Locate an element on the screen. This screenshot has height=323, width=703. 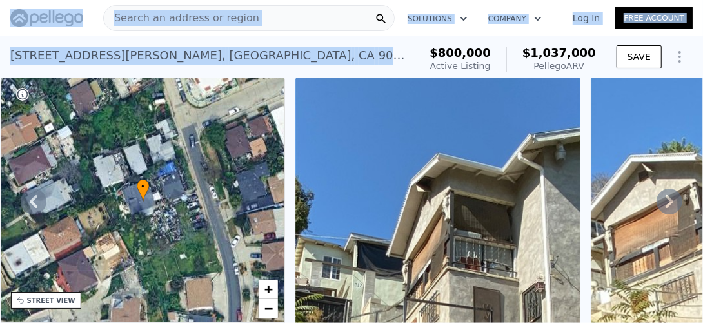
button: Solutions is located at coordinates (437, 19).